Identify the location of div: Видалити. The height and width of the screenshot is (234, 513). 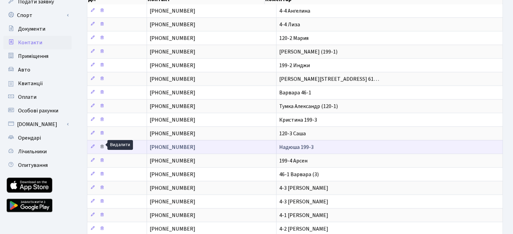
(120, 145).